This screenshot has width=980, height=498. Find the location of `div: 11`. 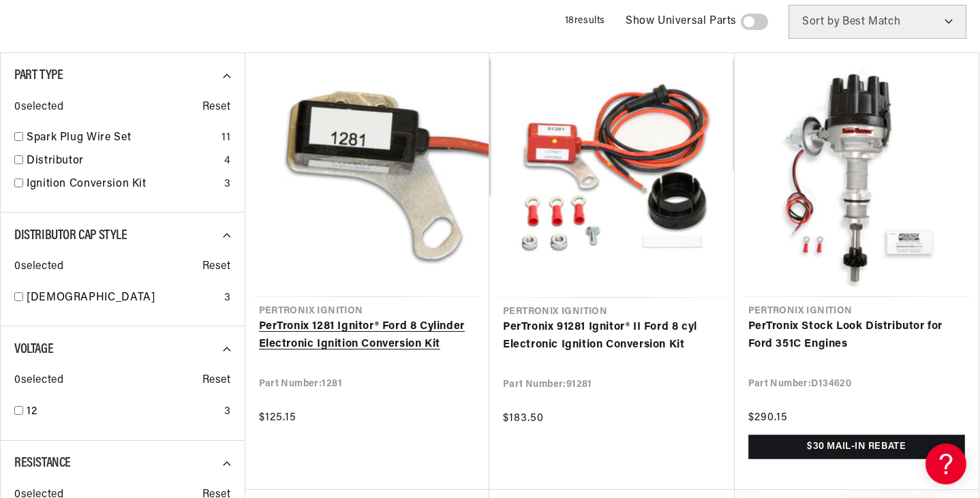

div: 11 is located at coordinates (225, 138).